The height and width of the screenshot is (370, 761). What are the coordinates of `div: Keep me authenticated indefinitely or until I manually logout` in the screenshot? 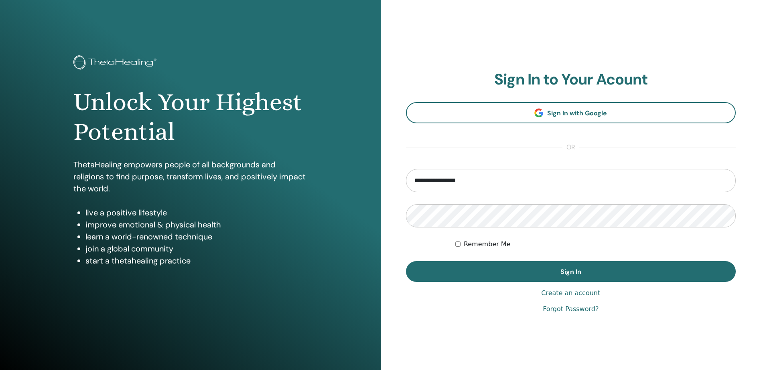 It's located at (595, 245).